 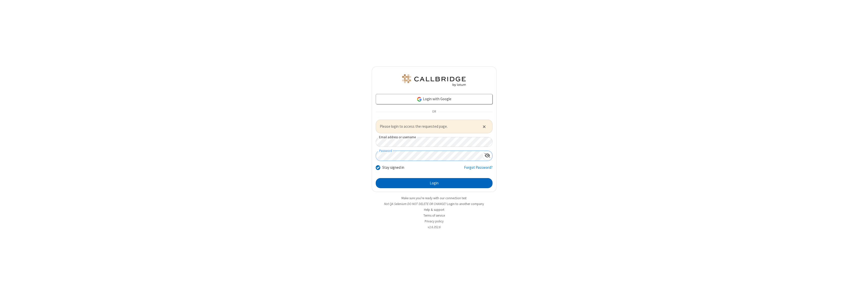 What do you see at coordinates (434, 204) in the screenshot?
I see `li: Not QA Selenium DO NOT DELETE OR CHANGE?` at bounding box center [434, 204].